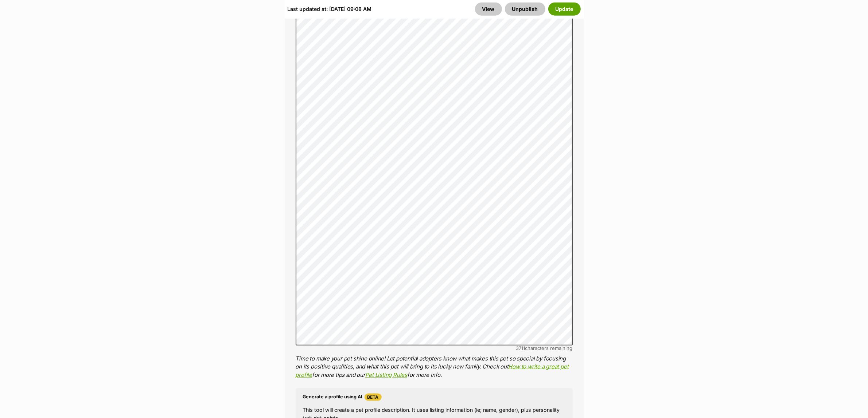  What do you see at coordinates (434, 348) in the screenshot?
I see `div: characters remaining` at bounding box center [434, 348].